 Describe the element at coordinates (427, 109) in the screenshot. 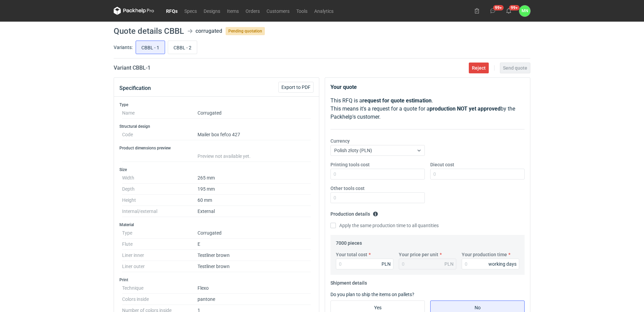

I see `p: This RFQ is a . This means it's a request for a quote for a by the Packhelp's customer.` at that location.